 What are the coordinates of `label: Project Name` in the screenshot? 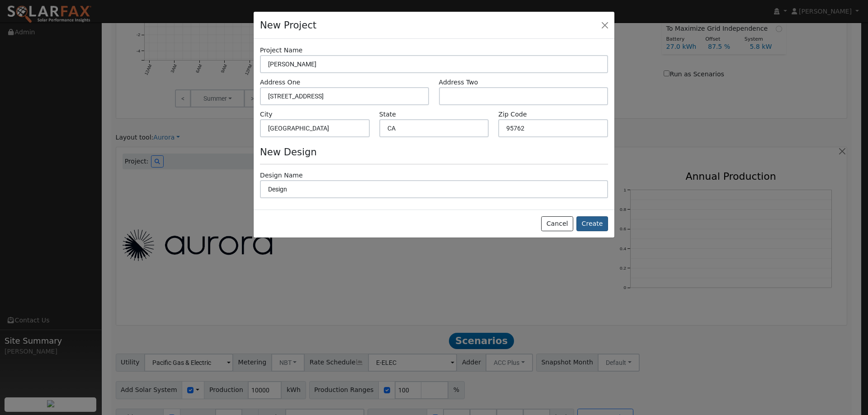 It's located at (281, 50).